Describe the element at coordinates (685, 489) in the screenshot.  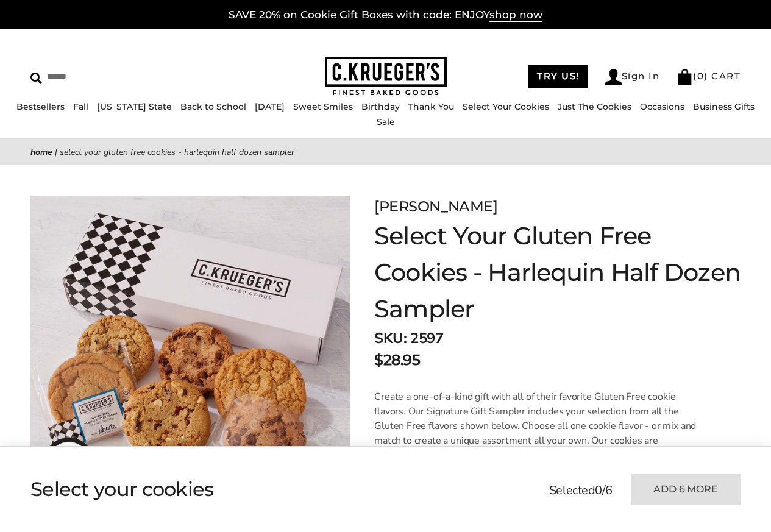
I see `button: Add 6 more` at that location.